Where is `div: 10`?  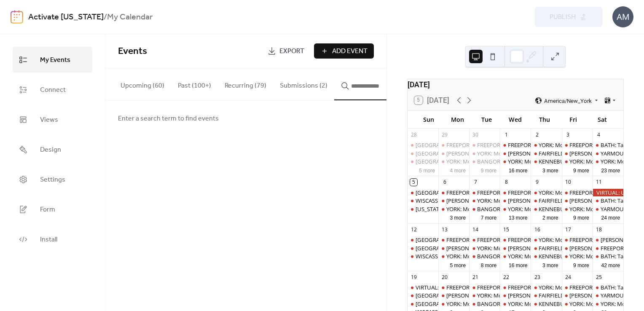 div: 10 is located at coordinates (567, 182).